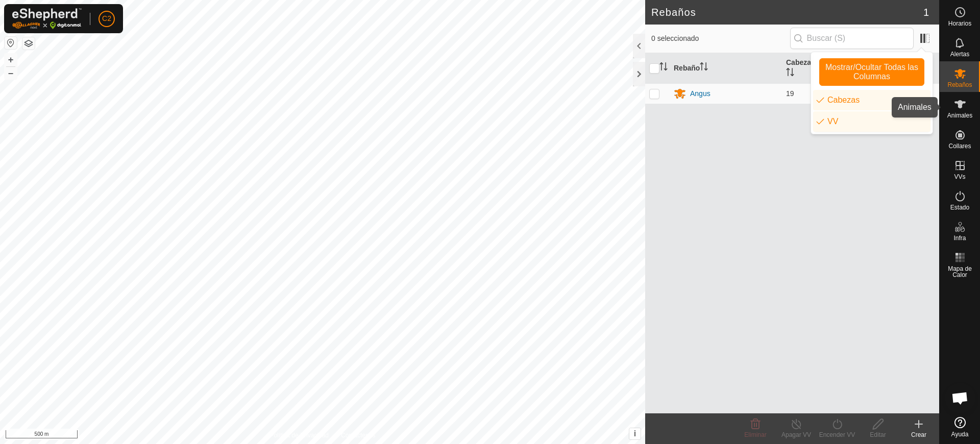  What do you see at coordinates (960, 434) in the screenshot?
I see `span: Ayuda` at bounding box center [960, 434].